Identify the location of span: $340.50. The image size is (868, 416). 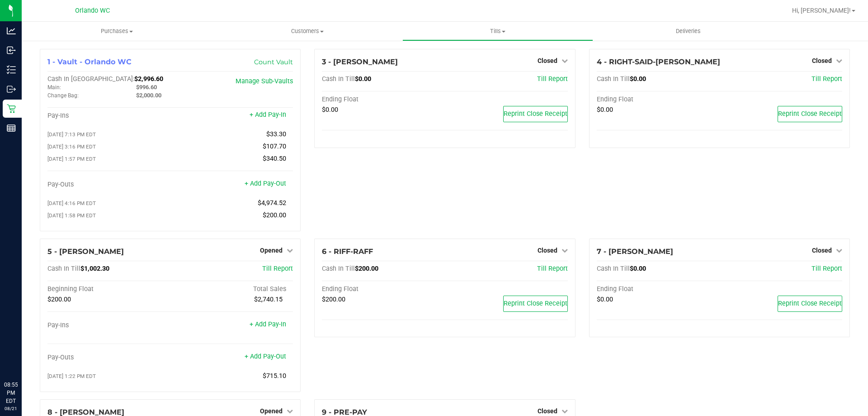
(275, 158).